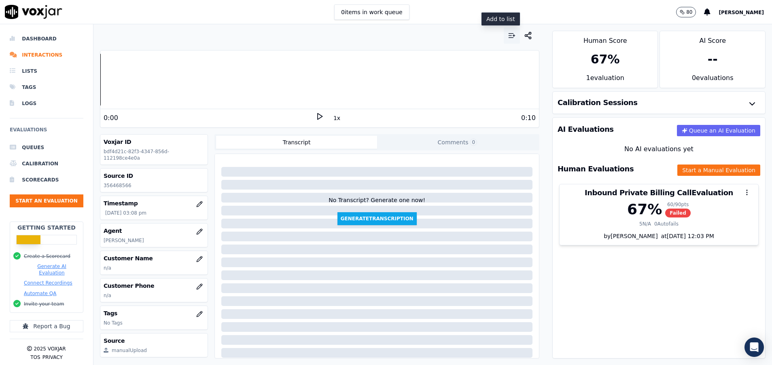  What do you see at coordinates (154, 314) in the screenshot?
I see `h3: Tags` at bounding box center [154, 314].